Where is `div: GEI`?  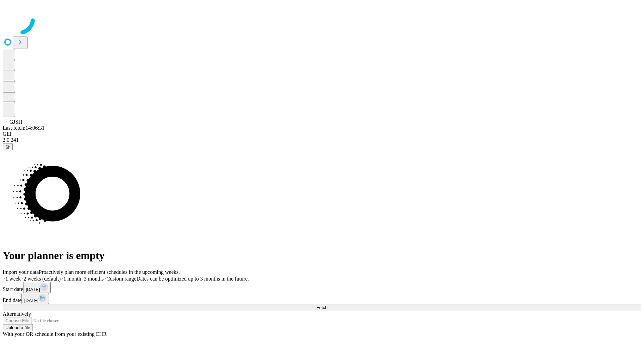
div: GEI is located at coordinates (322, 134).